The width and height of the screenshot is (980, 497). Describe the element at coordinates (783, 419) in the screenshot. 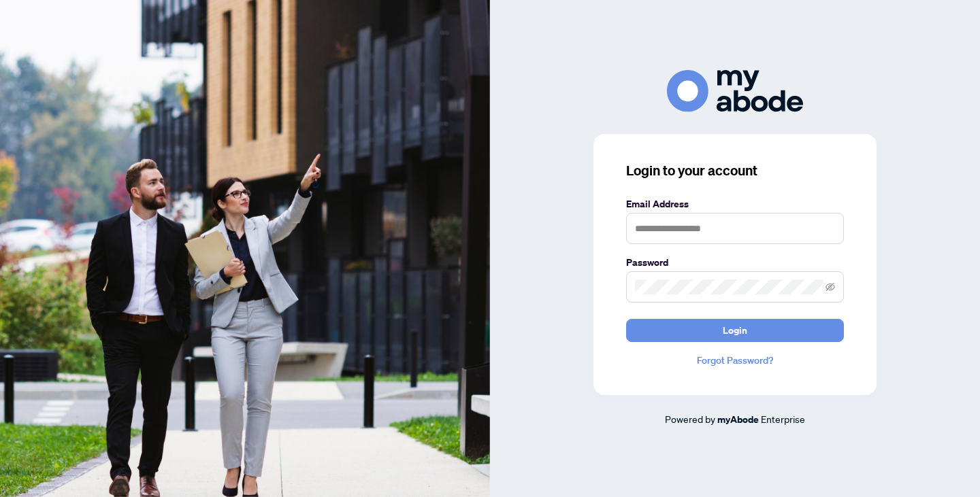

I see `span: Enterprise` at that location.